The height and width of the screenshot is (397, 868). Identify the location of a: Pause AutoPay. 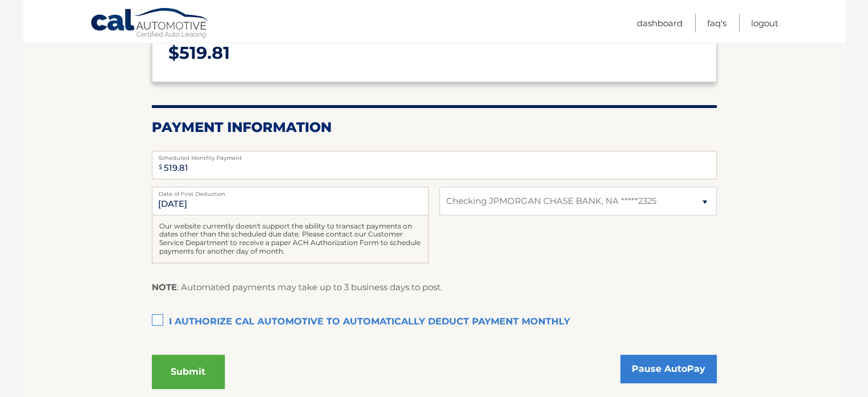
(669, 368).